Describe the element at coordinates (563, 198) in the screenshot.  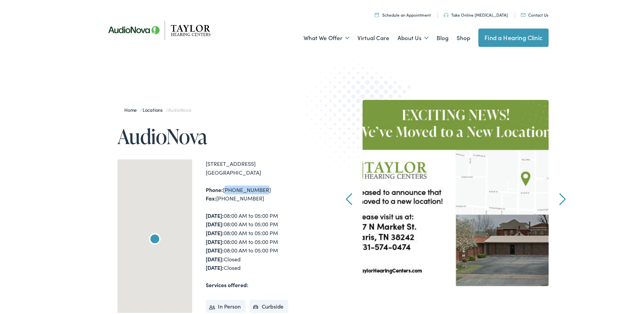
I see `a: Next` at that location.